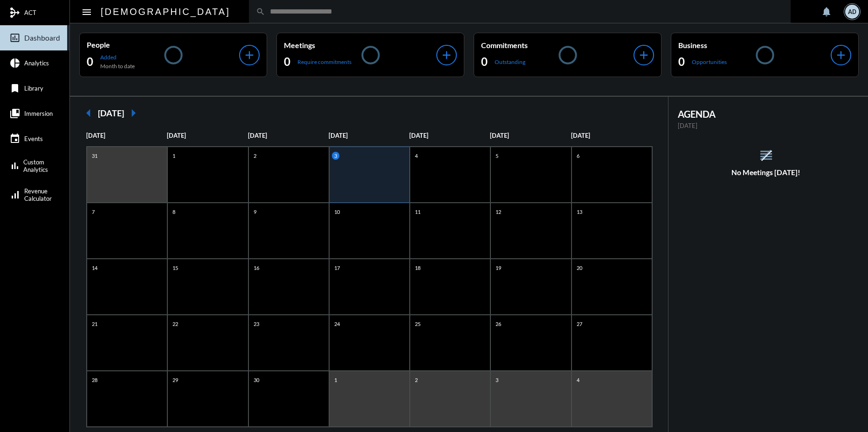  Describe the element at coordinates (95, 155) in the screenshot. I see `p: 31` at that location.